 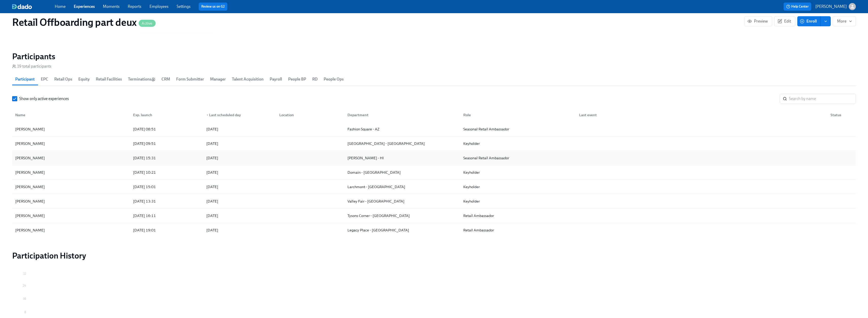 I want to click on a: Settings, so click(x=183, y=6).